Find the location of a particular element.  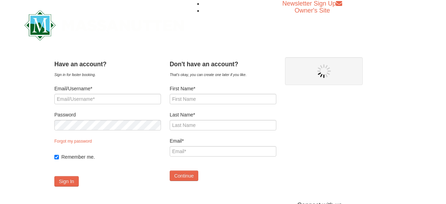

label: Password is located at coordinates (108, 115).